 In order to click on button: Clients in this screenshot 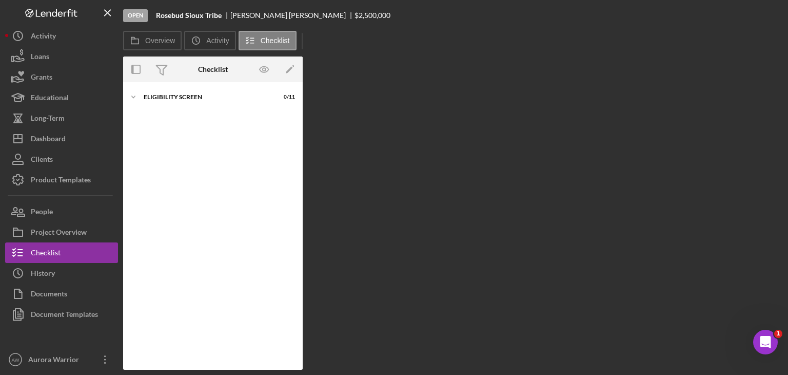, I will do `click(62, 159)`.